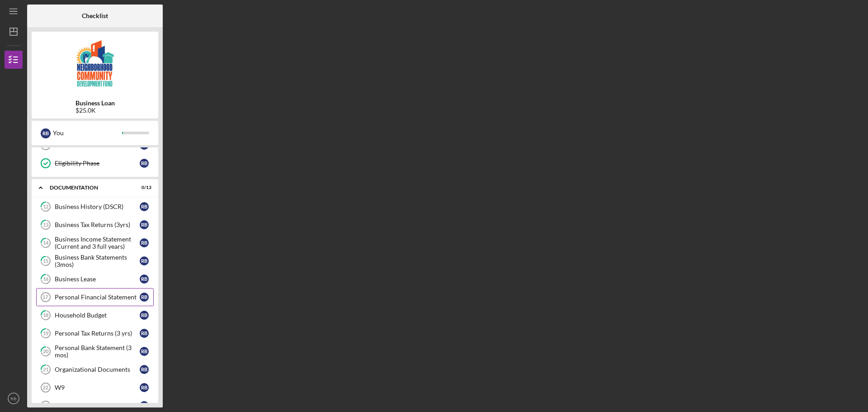 Image resolution: width=868 pixels, height=412 pixels. I want to click on a: 20Personal Bank Statement (3 mos)RB, so click(95, 352).